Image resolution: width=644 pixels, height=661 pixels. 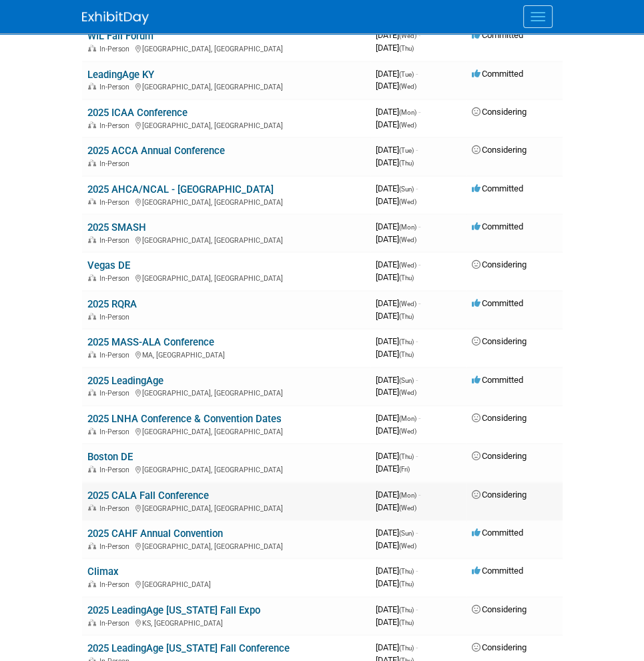 What do you see at coordinates (137, 112) in the screenshot?
I see `a: 2025 ICAA Conference` at bounding box center [137, 112].